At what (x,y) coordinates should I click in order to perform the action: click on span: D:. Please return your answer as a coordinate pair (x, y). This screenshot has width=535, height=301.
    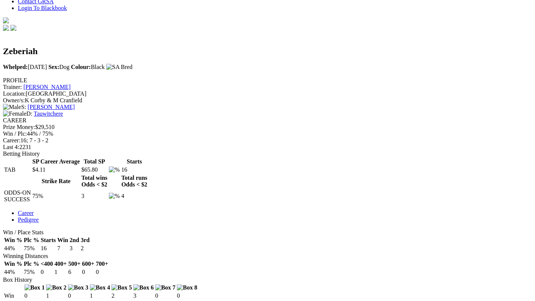
    Looking at the image, I should click on (17, 114).